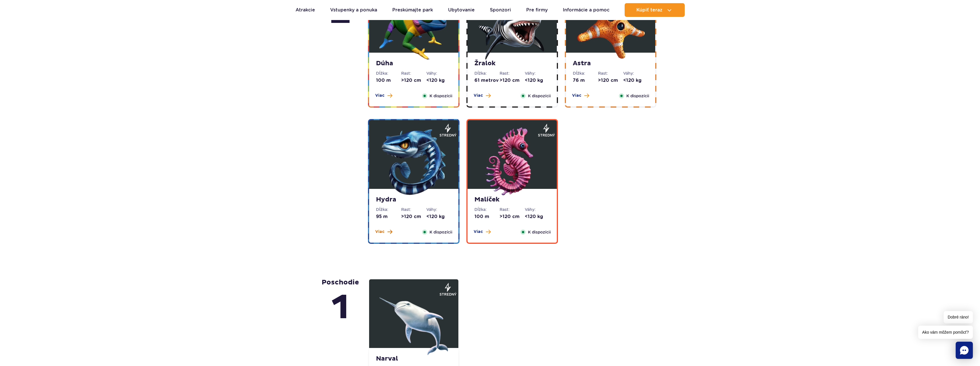 The height and width of the screenshot is (366, 980). I want to click on font: Vstupenky a ponuka, so click(354, 10).